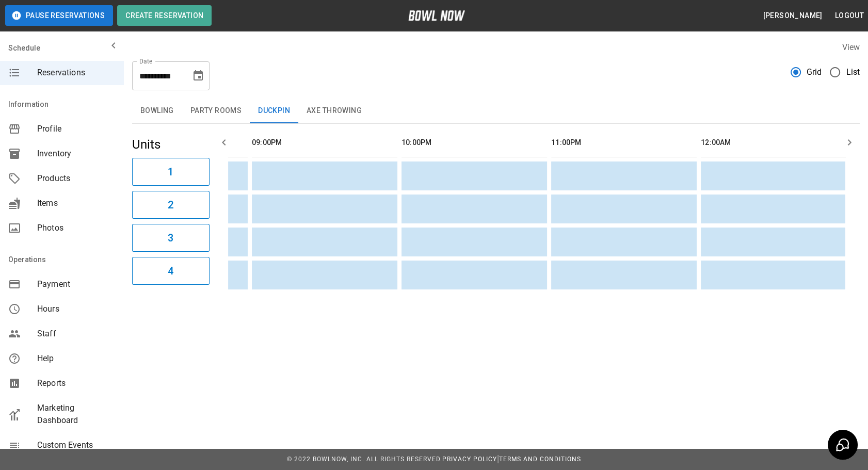 The width and height of the screenshot is (868, 470). I want to click on button: 1, so click(171, 172).